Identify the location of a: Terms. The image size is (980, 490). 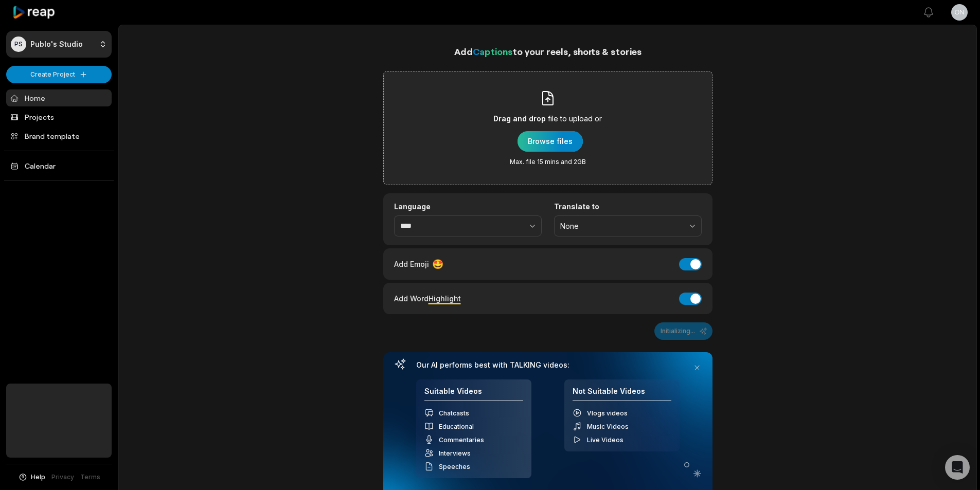
(90, 477).